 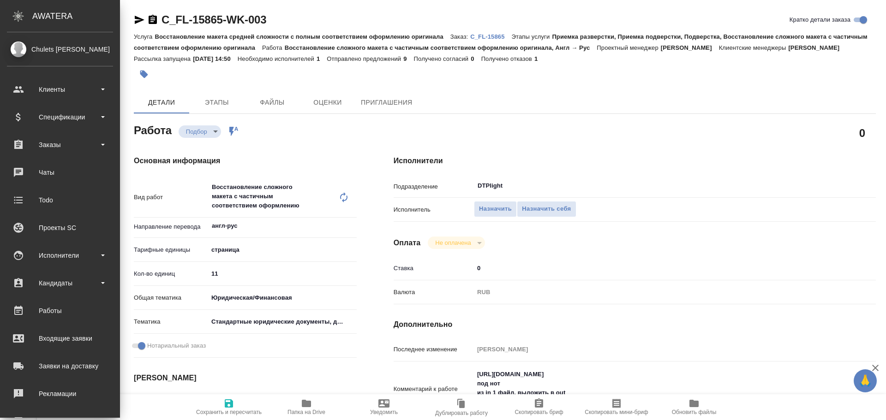 What do you see at coordinates (384, 412) in the screenshot?
I see `span: Уведомить` at bounding box center [384, 412].